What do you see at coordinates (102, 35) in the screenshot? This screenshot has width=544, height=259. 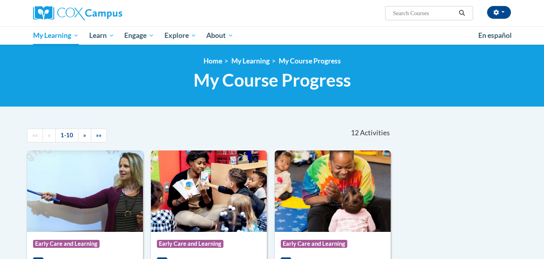 I see `a: Learn` at bounding box center [102, 35].